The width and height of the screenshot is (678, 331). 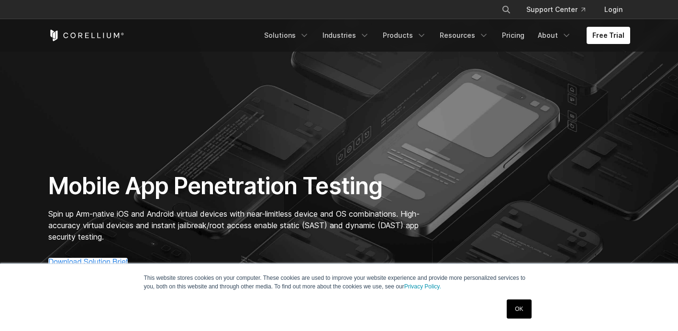 What do you see at coordinates (346, 35) in the screenshot?
I see `a: Industries` at bounding box center [346, 35].